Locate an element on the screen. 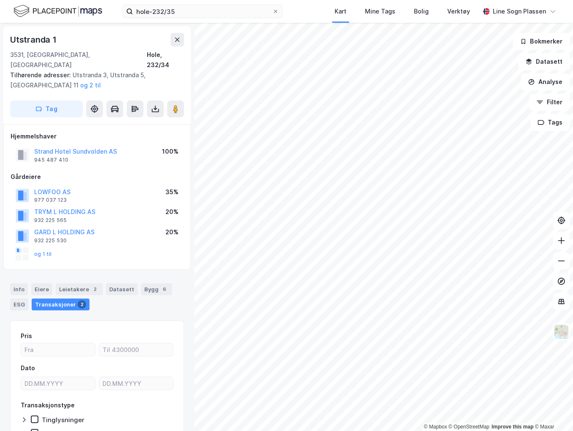 This screenshot has width=573, height=431. div: Line Sogn Plassen is located at coordinates (520, 11).